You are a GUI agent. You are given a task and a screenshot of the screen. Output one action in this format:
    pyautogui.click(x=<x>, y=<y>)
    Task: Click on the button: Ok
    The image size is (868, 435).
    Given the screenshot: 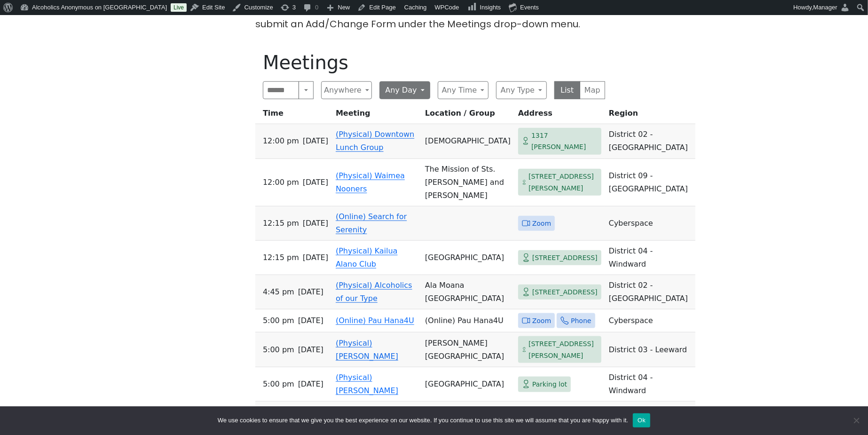 What is the action you would take?
    pyautogui.click(x=641, y=420)
    